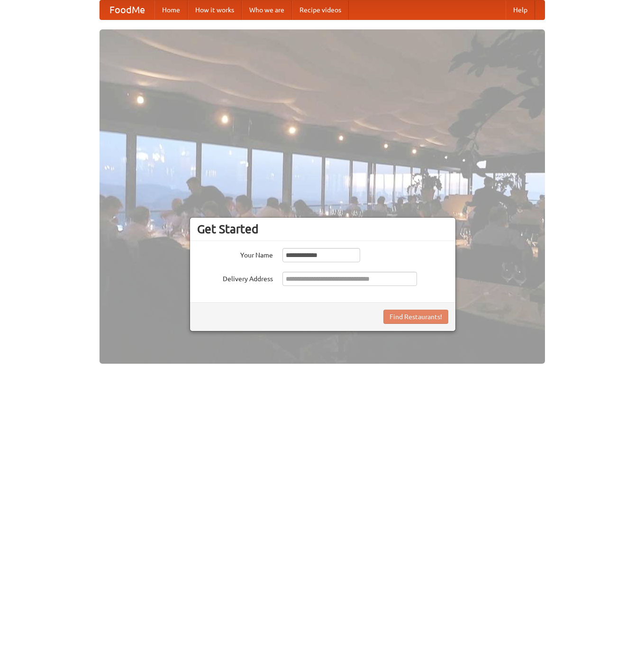 This screenshot has height=671, width=644. Describe the element at coordinates (171, 10) in the screenshot. I see `a: Home` at that location.